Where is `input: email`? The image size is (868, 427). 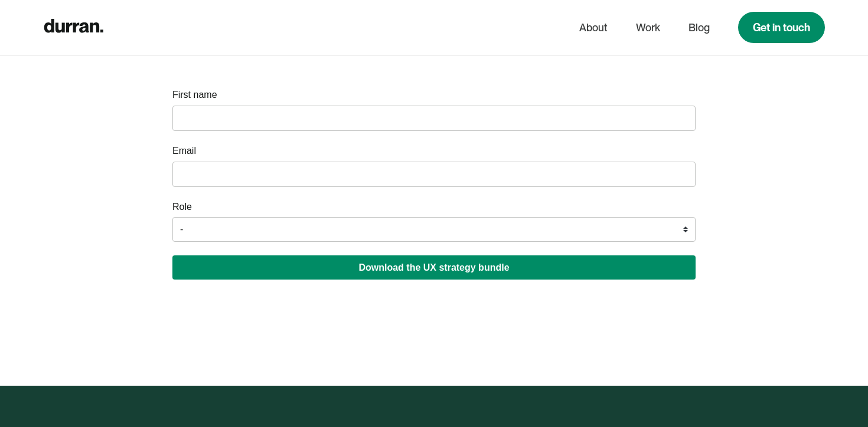 input: email is located at coordinates (434, 174).